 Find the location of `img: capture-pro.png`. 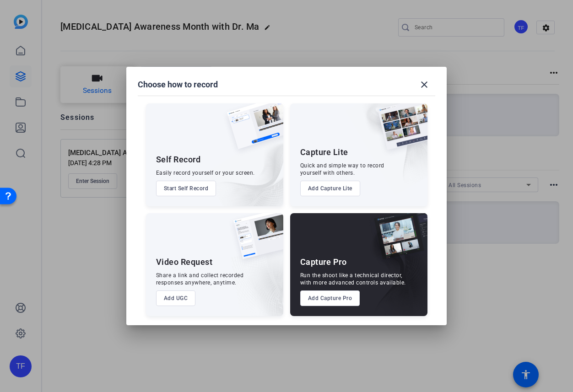

img: capture-pro.png is located at coordinates (397, 241).